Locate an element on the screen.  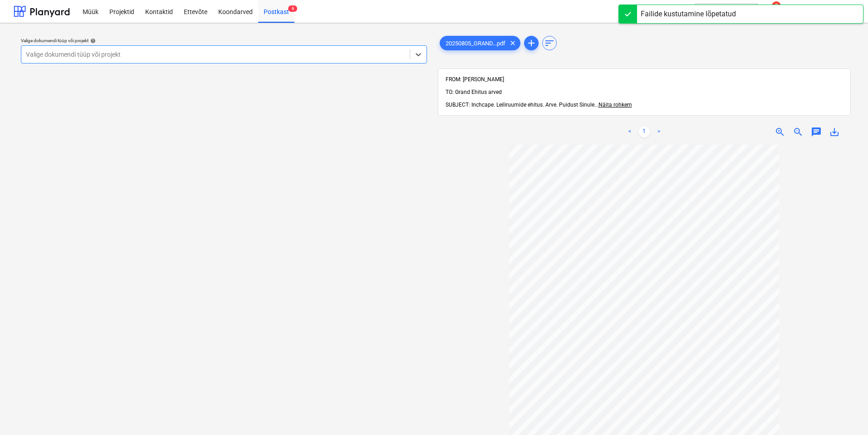
span: chat is located at coordinates (817, 132).